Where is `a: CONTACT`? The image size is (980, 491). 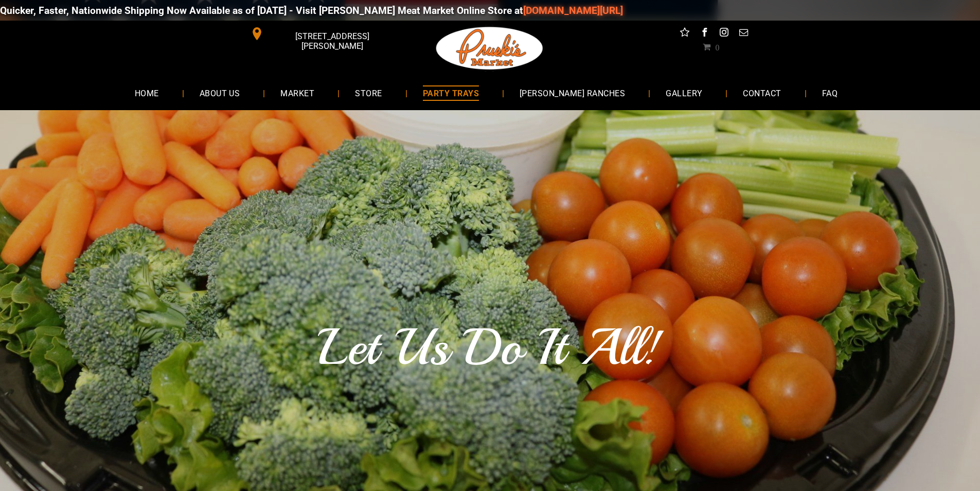
a: CONTACT is located at coordinates (762, 93).